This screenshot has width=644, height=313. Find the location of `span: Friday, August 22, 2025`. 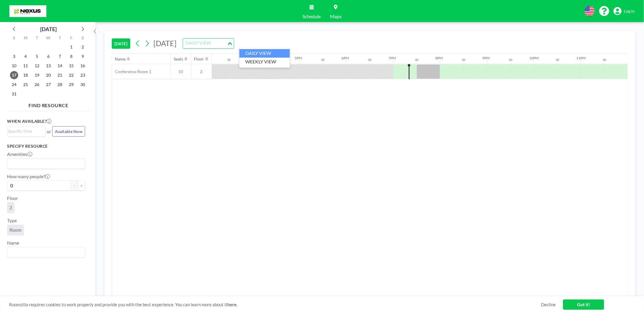

span: Friday, August 22, 2025 is located at coordinates (72, 75).